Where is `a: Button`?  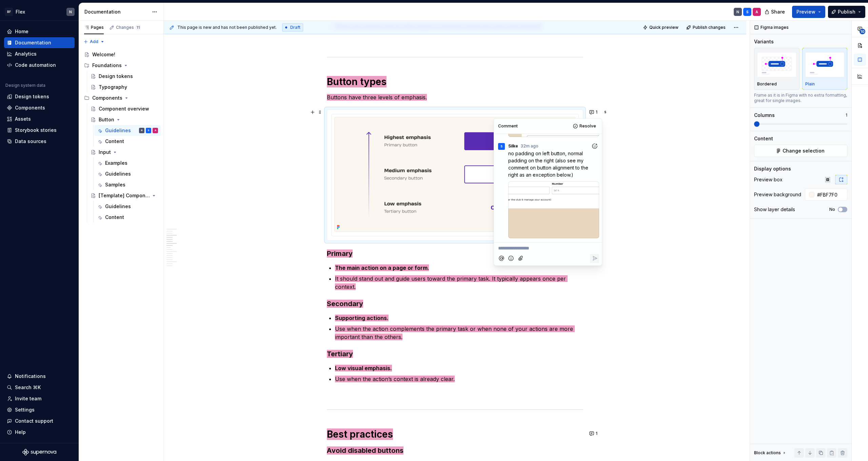
a: Button is located at coordinates (124, 120).